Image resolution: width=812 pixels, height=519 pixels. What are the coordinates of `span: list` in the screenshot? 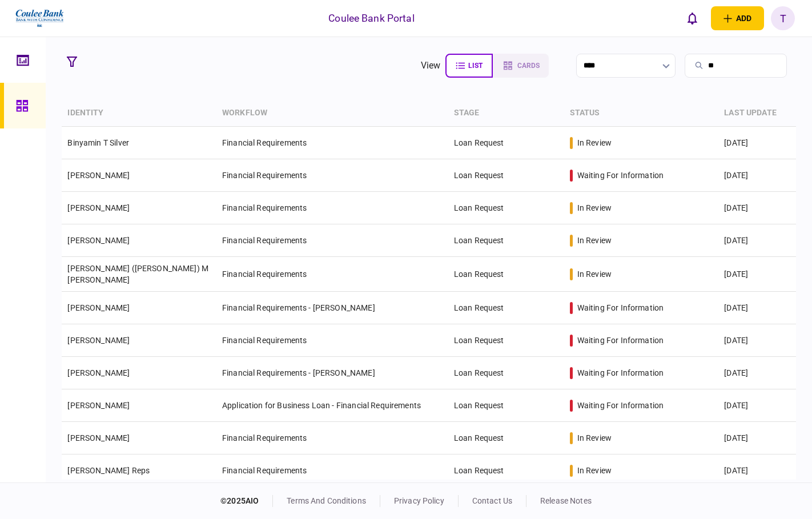 It's located at (475, 66).